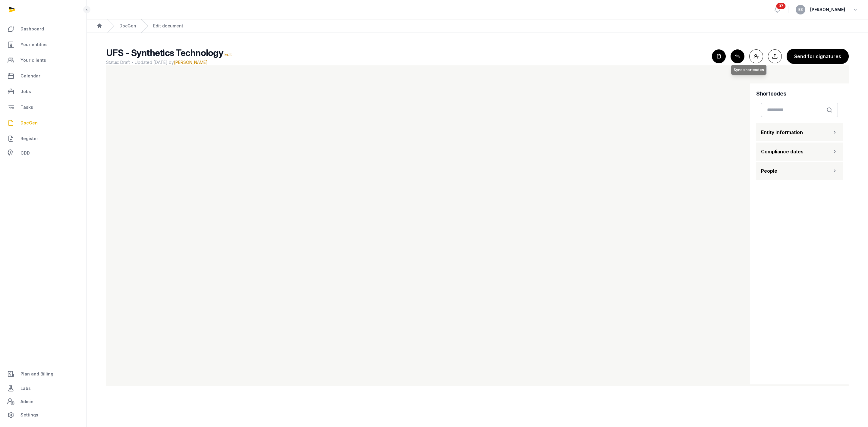  Describe the element at coordinates (800, 10) in the screenshot. I see `span: ES` at that location.